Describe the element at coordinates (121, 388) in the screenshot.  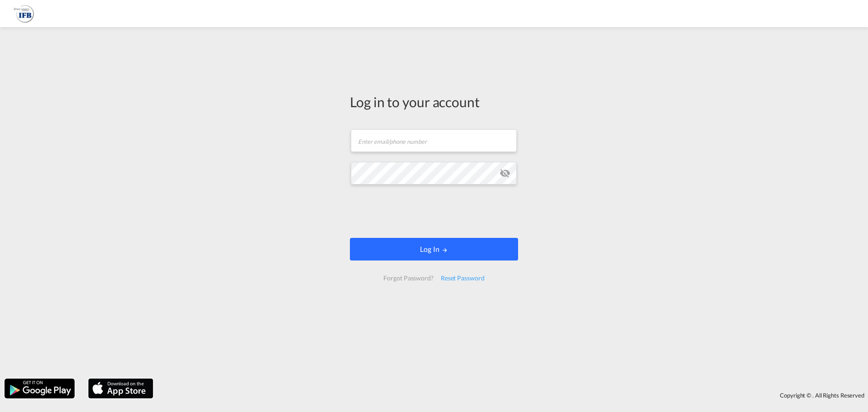
I see `img: apple.png` at that location.